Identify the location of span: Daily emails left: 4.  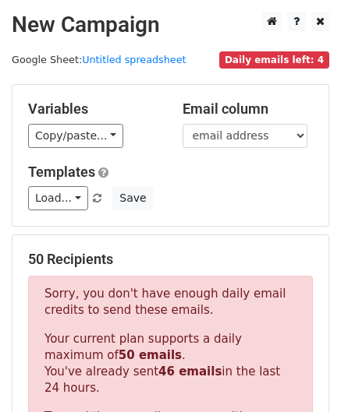
(274, 60).